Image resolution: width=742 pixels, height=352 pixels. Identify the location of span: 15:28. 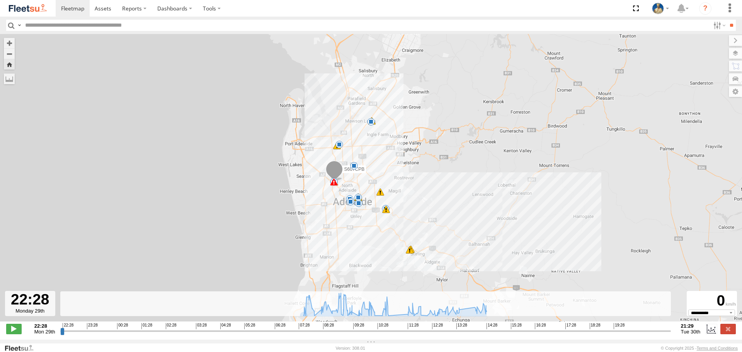
(516, 326).